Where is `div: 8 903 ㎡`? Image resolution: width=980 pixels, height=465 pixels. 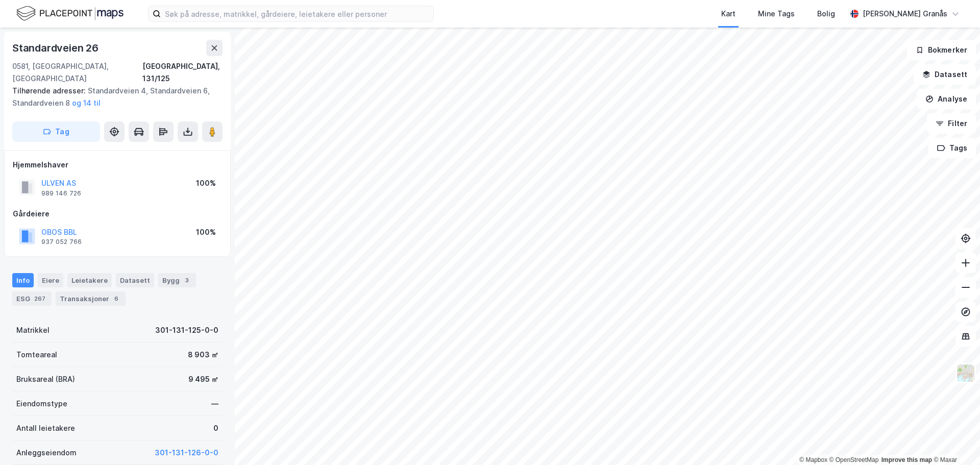
div: 8 903 ㎡ is located at coordinates (203, 355).